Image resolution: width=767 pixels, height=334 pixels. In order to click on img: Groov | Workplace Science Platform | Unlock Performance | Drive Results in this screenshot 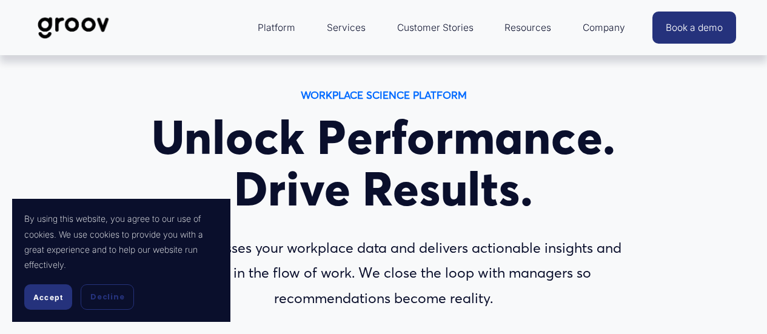, I will do `click(73, 28)`.